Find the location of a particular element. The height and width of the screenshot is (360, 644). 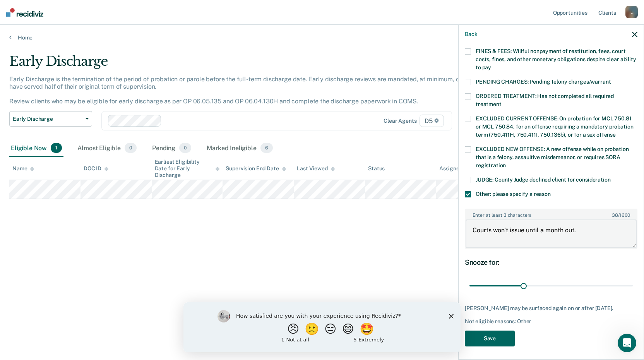

span: PENDING CHARGES: Pending felony charges/warrant is located at coordinates (543, 81).